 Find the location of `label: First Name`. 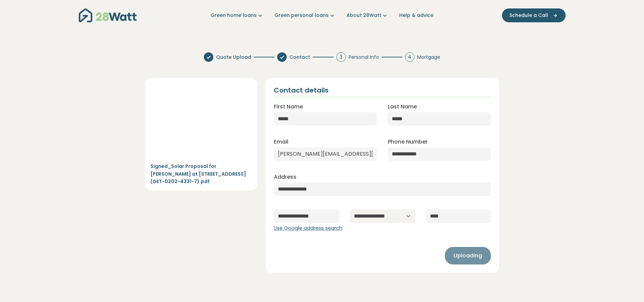

label: First Name is located at coordinates (288, 107).